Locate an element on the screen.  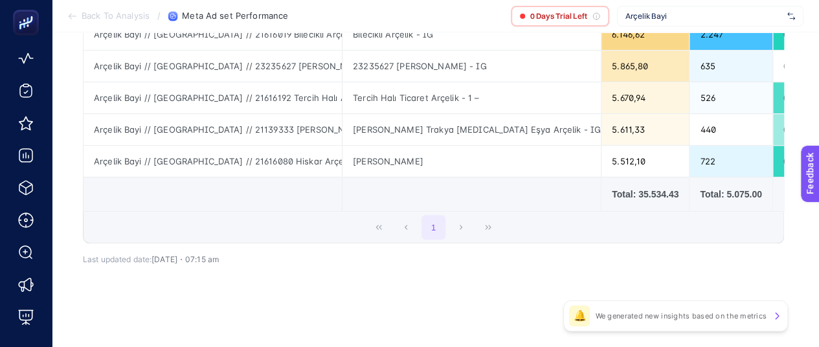
div: 722 is located at coordinates (731, 161).